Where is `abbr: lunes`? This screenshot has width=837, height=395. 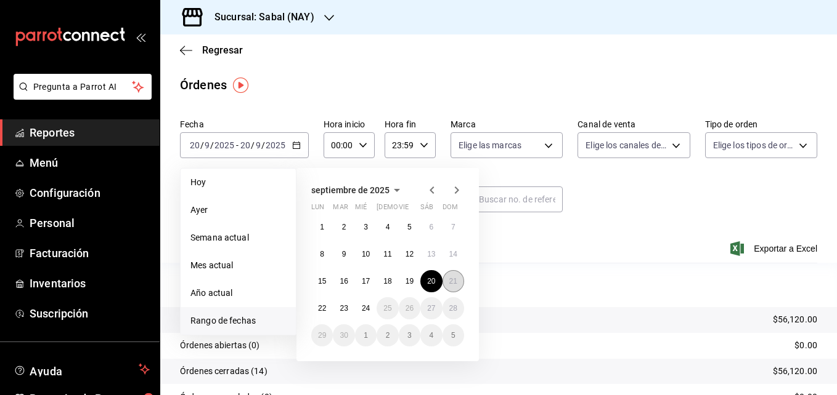 abbr: lunes is located at coordinates (317, 209).